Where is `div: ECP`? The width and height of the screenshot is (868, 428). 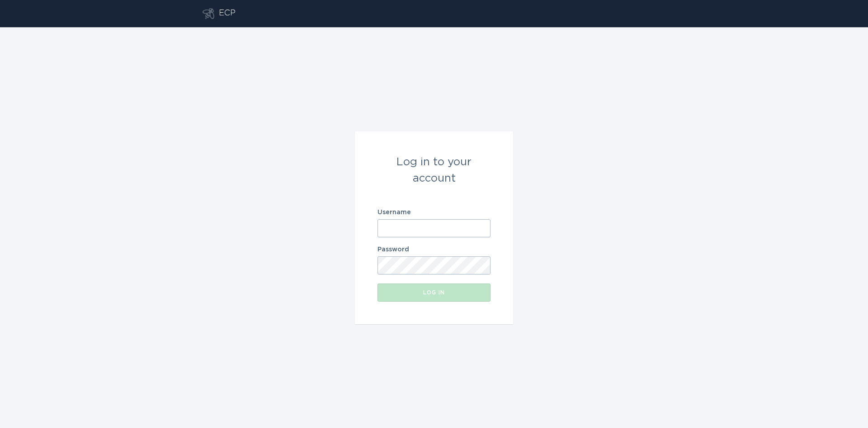 div: ECP is located at coordinates (227, 14).